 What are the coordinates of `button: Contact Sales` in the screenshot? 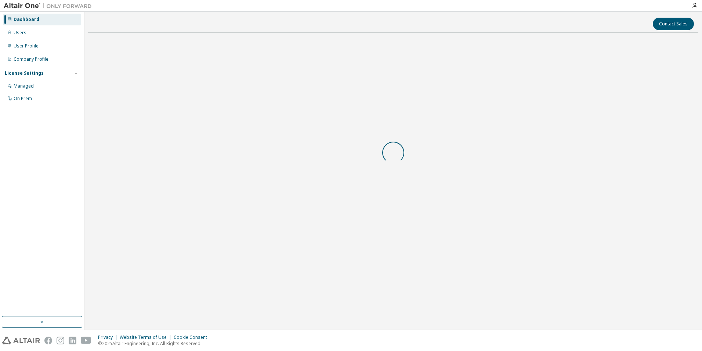 It's located at (674, 24).